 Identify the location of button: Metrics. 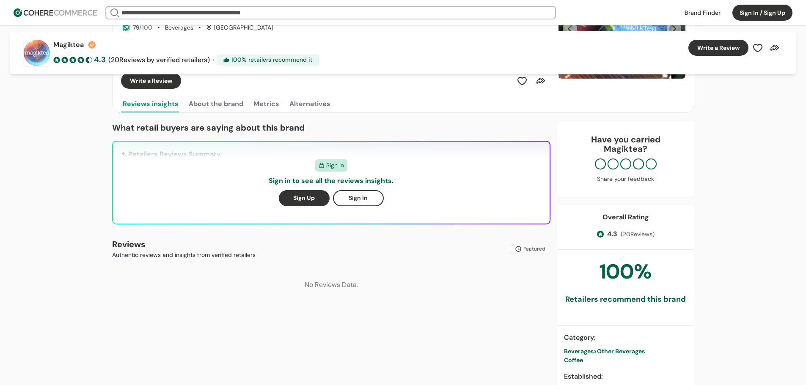
(266, 104).